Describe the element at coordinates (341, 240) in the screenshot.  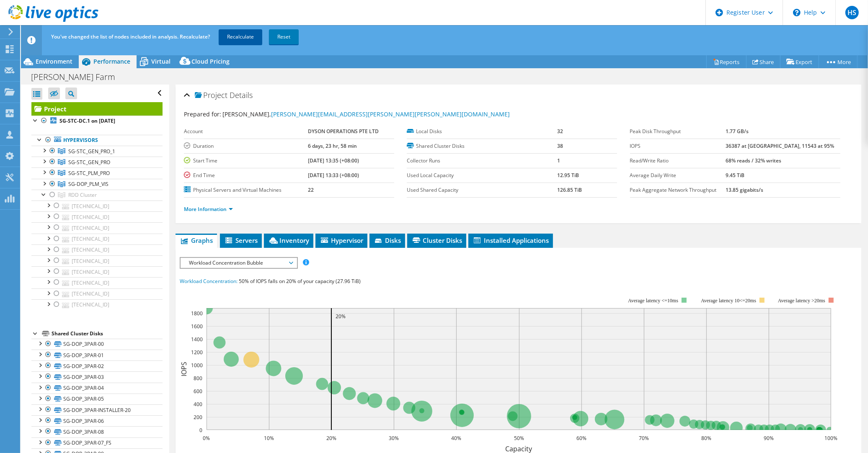
I see `span: Hypervisor` at that location.